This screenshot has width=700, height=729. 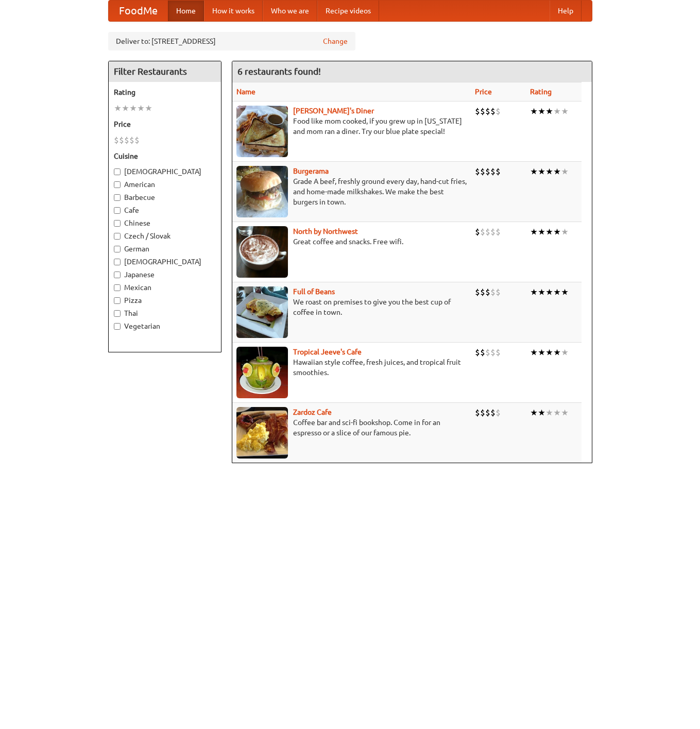 What do you see at coordinates (312, 412) in the screenshot?
I see `b: Zardoz Cafe` at bounding box center [312, 412].